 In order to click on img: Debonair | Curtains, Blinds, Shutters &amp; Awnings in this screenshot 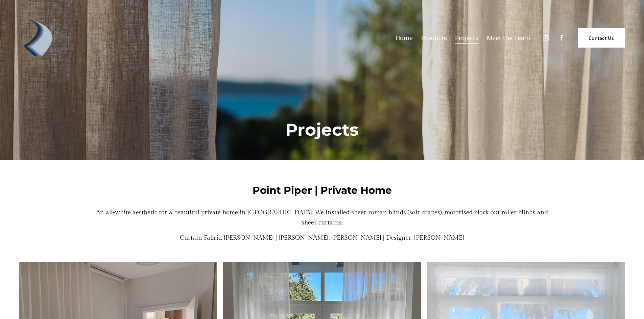, I will do `click(38, 38)`.